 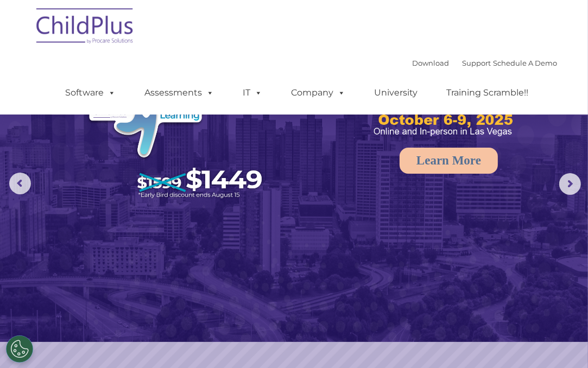 What do you see at coordinates (397, 93) in the screenshot?
I see `a: University` at bounding box center [397, 93].